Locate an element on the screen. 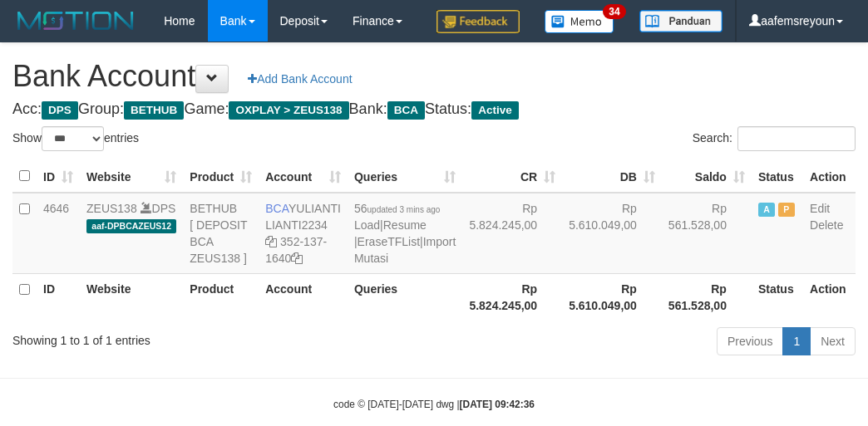 The height and width of the screenshot is (426, 868). a: EraseTFList is located at coordinates (389, 242).